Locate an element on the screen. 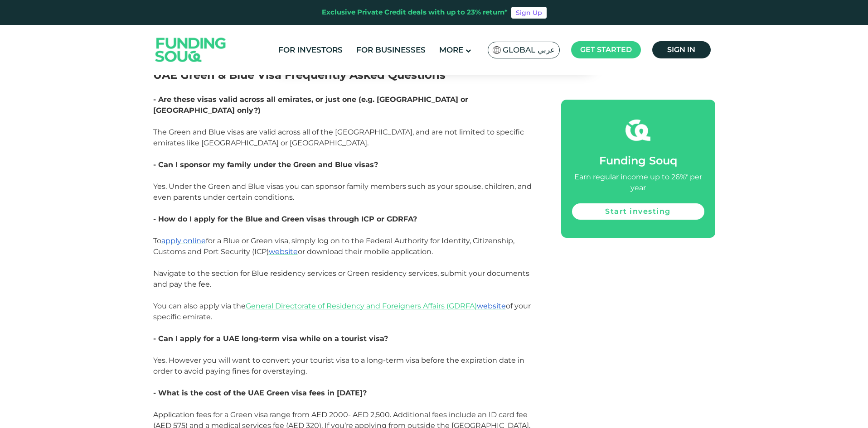 Image resolution: width=868 pixels, height=428 pixels. a: Start investing is located at coordinates (638, 211).